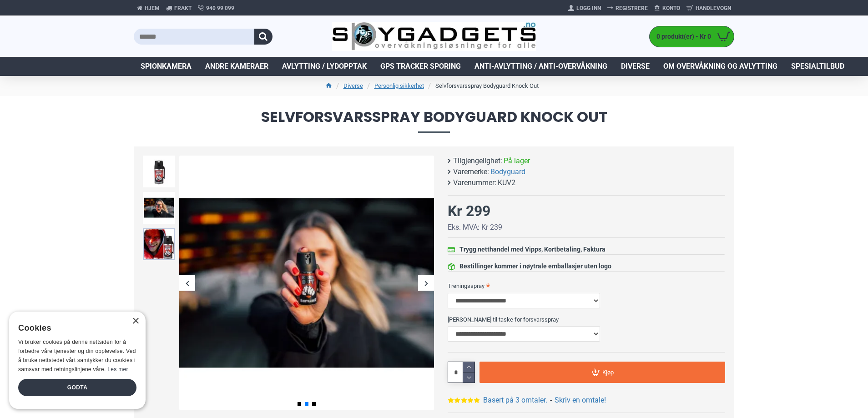  I want to click on a: Skriv en omtale!, so click(580, 400).